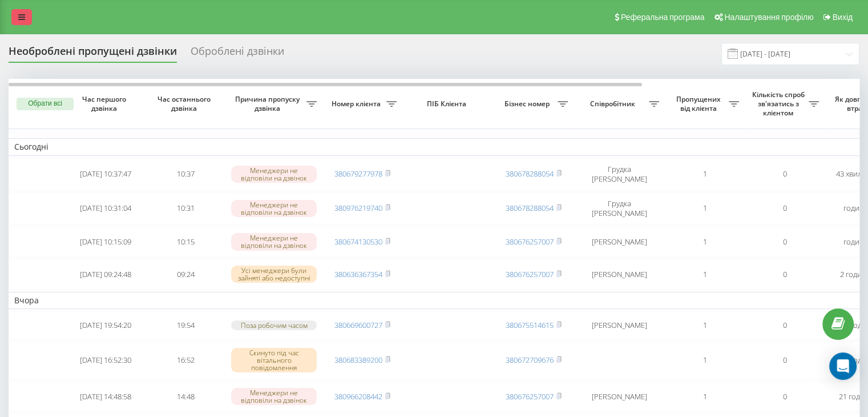 This screenshot has width=868, height=417. I want to click on span: Реферальна програма, so click(663, 17).